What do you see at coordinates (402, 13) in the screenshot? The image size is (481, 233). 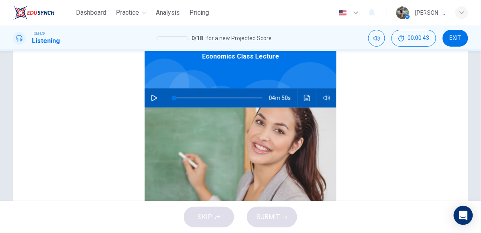 I see `img: Profile picture` at bounding box center [402, 13].